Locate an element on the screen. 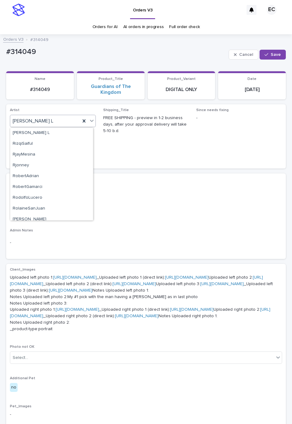 The height and width of the screenshot is (424, 292). div: Select... is located at coordinates (20, 358).